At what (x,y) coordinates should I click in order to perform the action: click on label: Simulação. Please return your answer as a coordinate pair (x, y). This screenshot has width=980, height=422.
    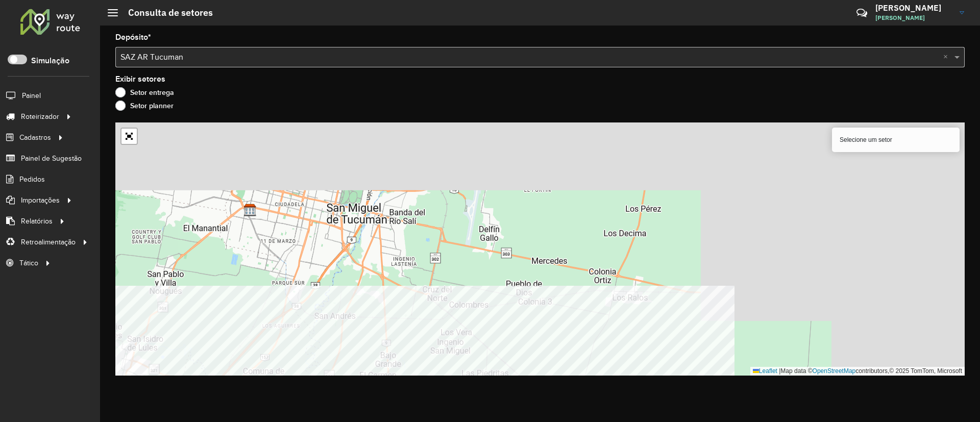
    Looking at the image, I should click on (50, 61).